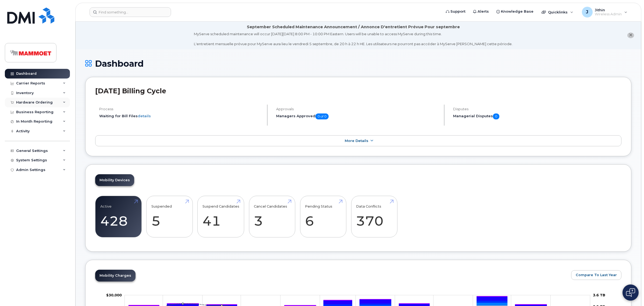 The height and width of the screenshot is (306, 644). I want to click on a: details, so click(144, 116).